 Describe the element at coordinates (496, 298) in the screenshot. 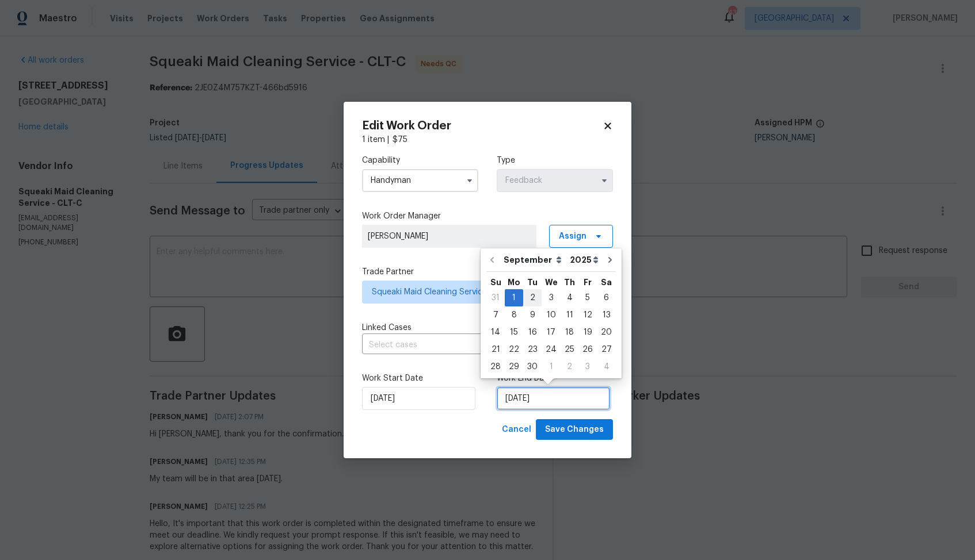

I see `div: Sun Aug 31 2025` at that location.